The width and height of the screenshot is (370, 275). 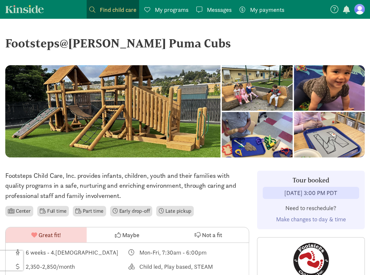 What do you see at coordinates (89, 211) in the screenshot?
I see `li: Part time` at bounding box center [89, 211].